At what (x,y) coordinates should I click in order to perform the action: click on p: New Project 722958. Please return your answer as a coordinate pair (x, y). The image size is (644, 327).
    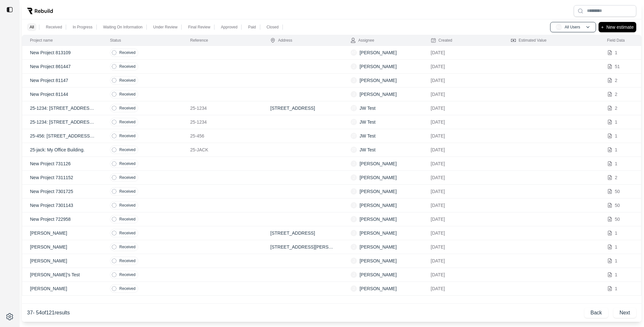
    Looking at the image, I should click on (62, 219).